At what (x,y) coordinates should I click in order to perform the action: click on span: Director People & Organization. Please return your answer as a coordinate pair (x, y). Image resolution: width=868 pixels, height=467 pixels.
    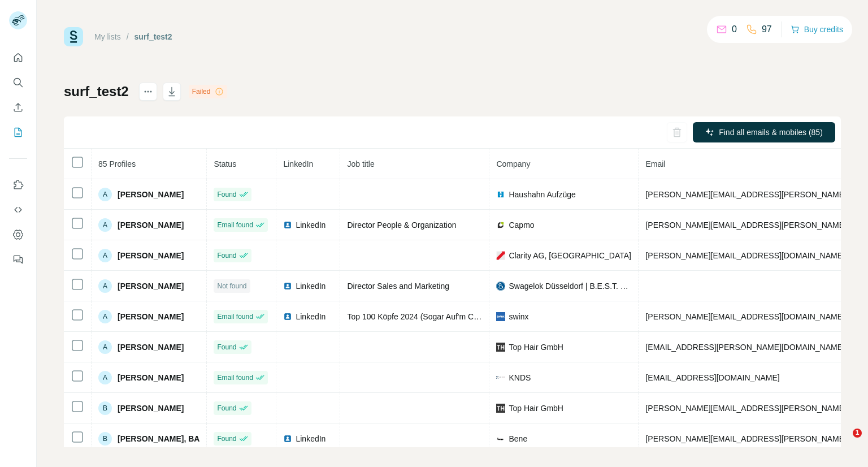
    Looking at the image, I should click on (401, 225).